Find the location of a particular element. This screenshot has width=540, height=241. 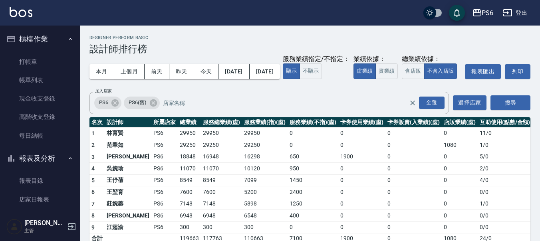

button: 不顯示 is located at coordinates (311, 71).